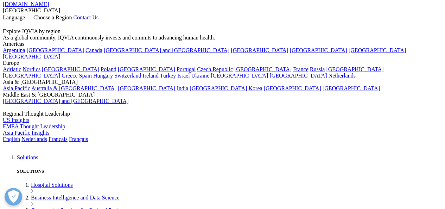 Image resolution: width=445 pixels, height=209 pixels. What do you see at coordinates (86, 17) in the screenshot?
I see `span: Contact Us` at bounding box center [86, 17].